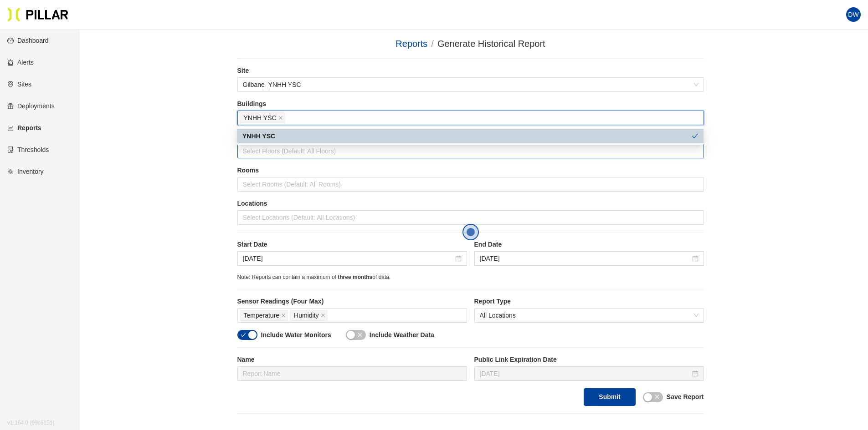 Image resolution: width=868 pixels, height=430 pixels. Describe the element at coordinates (609, 396) in the screenshot. I see `button: Submit` at that location.